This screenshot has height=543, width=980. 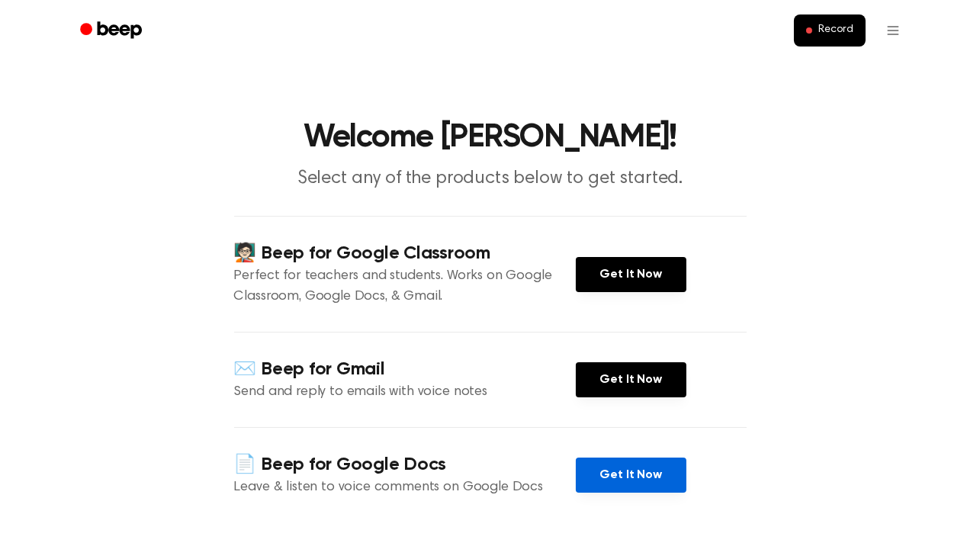 What do you see at coordinates (405, 369) in the screenshot?
I see `h4: ✉️ Beep for Gmail` at bounding box center [405, 369].